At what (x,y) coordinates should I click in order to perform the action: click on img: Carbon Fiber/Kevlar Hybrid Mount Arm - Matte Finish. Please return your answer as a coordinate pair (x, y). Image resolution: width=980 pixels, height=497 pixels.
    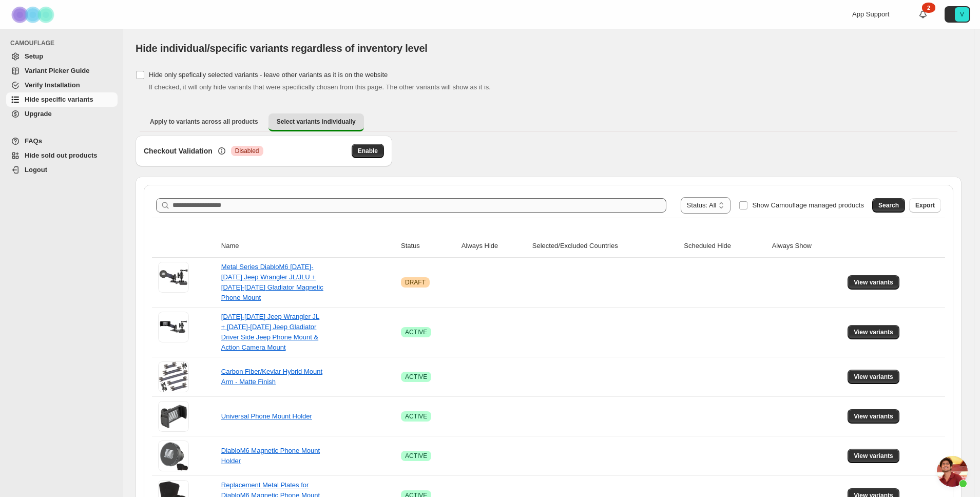
    Looking at the image, I should click on (174, 377).